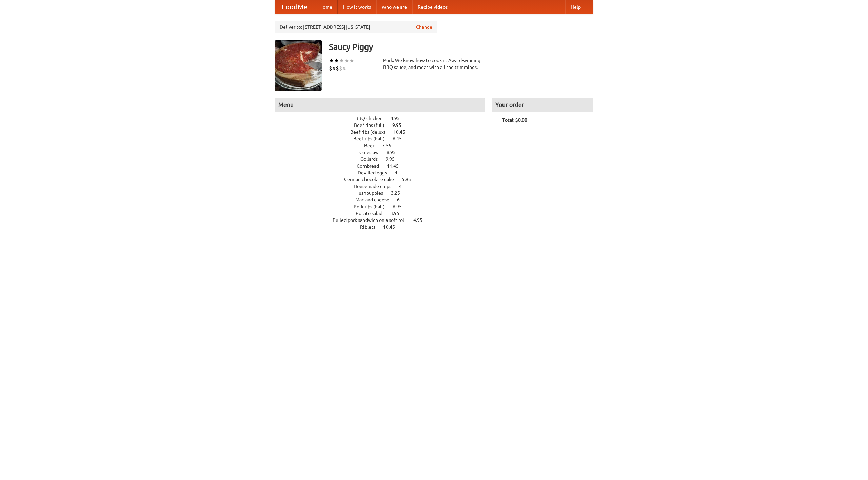 The width and height of the screenshot is (868, 480). Describe the element at coordinates (375, 186) in the screenshot. I see `span: Housemade chips` at that location.